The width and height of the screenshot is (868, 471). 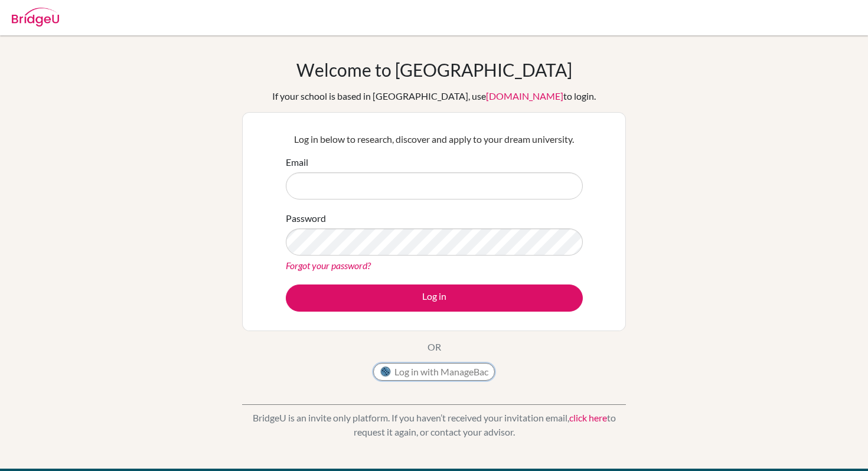 What do you see at coordinates (297, 163) in the screenshot?
I see `label: Email` at bounding box center [297, 163].